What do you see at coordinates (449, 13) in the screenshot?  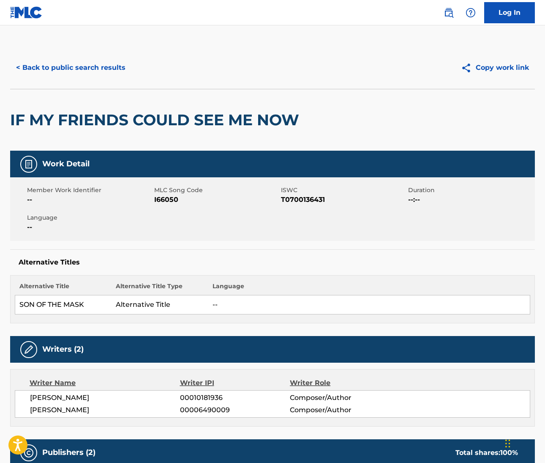 I see `img: search` at bounding box center [449, 13].